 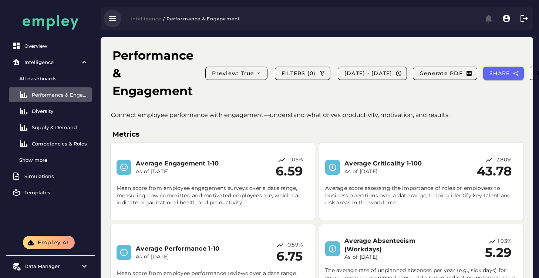 What do you see at coordinates (441, 73) in the screenshot?
I see `span: Generate PDF` at bounding box center [441, 73].